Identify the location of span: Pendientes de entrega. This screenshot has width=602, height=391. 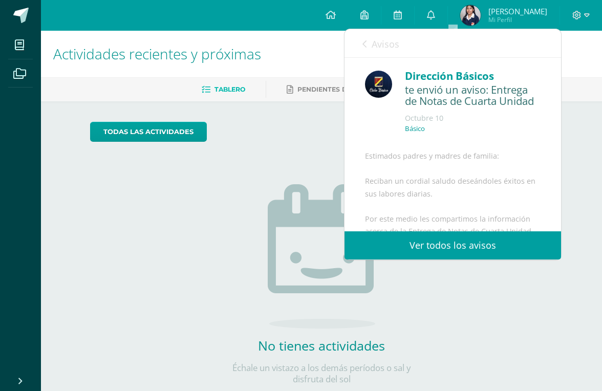
(341, 89).